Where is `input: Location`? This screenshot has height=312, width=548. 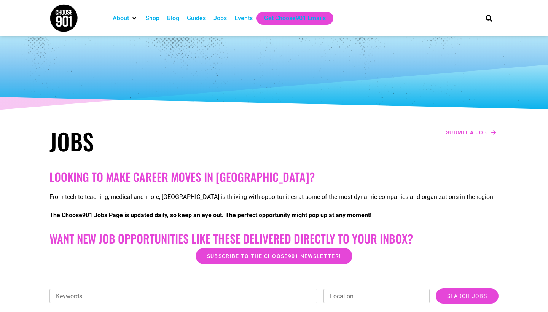
input: Location is located at coordinates (376, 296).